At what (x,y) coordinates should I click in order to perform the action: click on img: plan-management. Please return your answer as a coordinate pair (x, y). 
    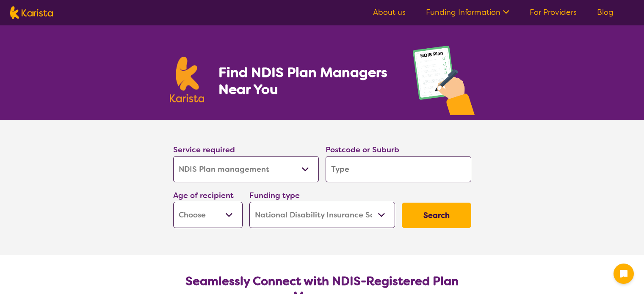
    Looking at the image, I should click on (444, 82).